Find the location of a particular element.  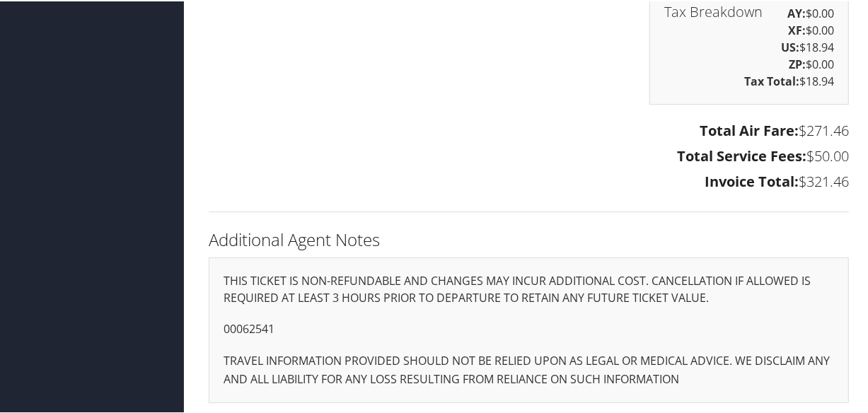

strong: XF: is located at coordinates (797, 29).